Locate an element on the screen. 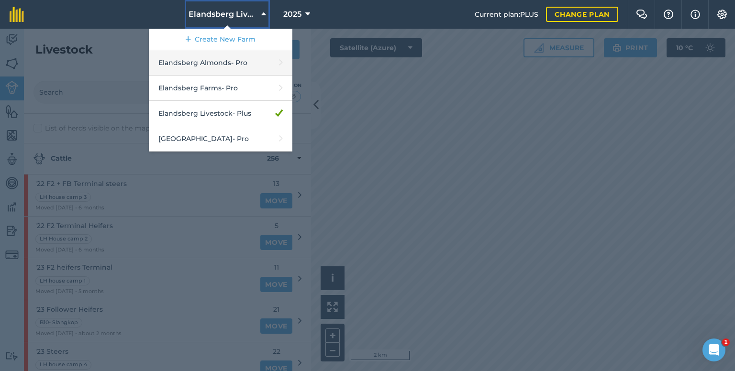 This screenshot has height=371, width=735. a: Change plan is located at coordinates (582, 14).